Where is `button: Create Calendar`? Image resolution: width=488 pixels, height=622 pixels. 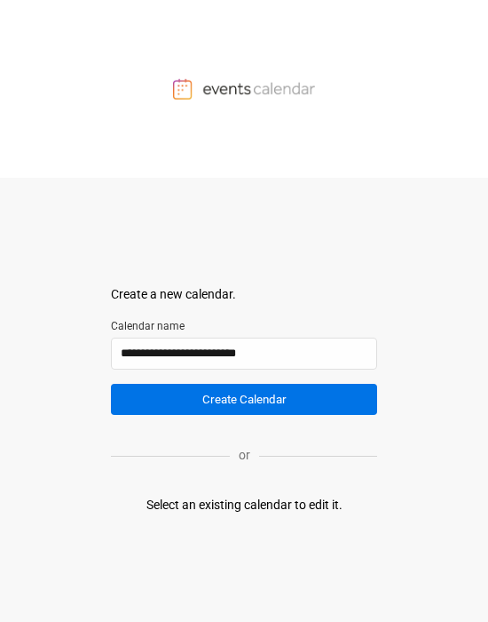 button: Create Calendar is located at coordinates (244, 399).